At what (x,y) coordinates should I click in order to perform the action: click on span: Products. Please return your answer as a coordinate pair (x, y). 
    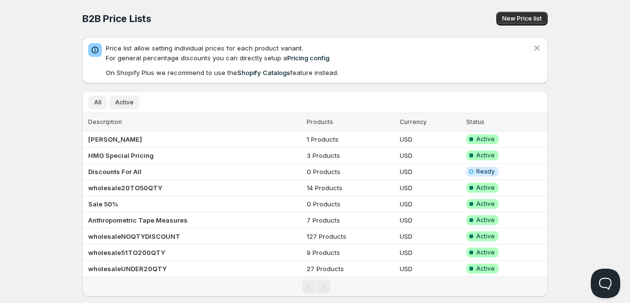
    Looking at the image, I should click on (320, 121).